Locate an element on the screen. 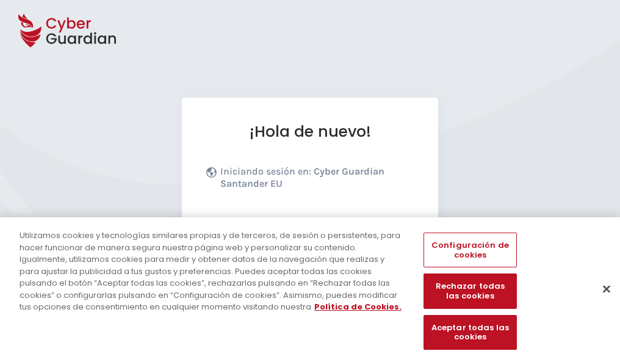  button: Aceptar todas las cookies is located at coordinates (470, 332).